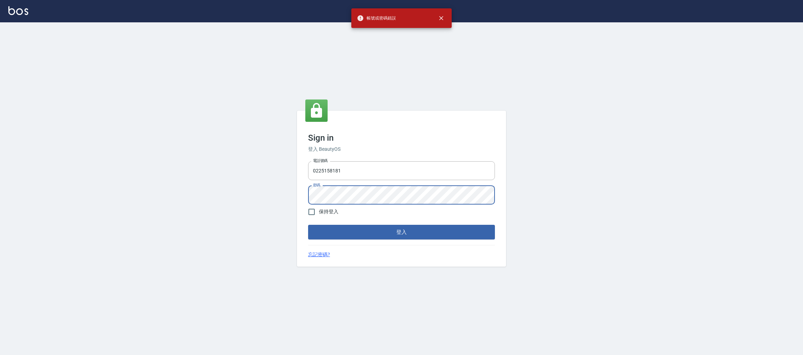  I want to click on h3: Sign in, so click(402, 138).